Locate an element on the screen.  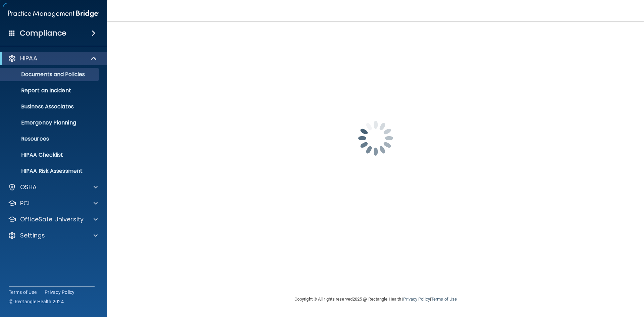
p: HIPAA is located at coordinates (29, 58).